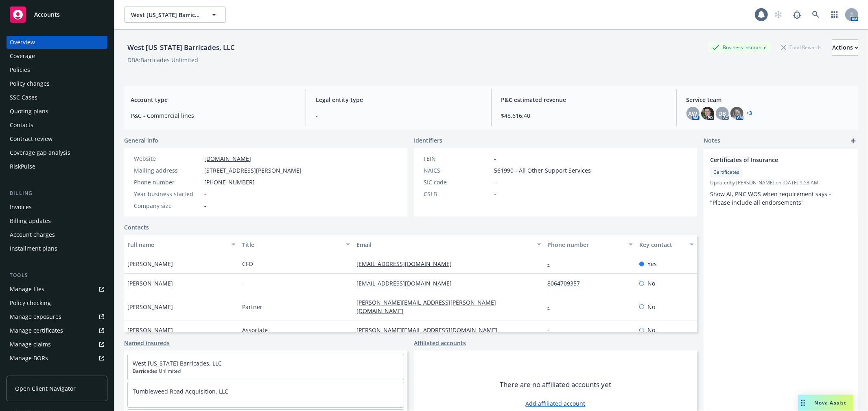  Describe the element at coordinates (770, 160) in the screenshot. I see `span: Certificates of Insurance` at that location.